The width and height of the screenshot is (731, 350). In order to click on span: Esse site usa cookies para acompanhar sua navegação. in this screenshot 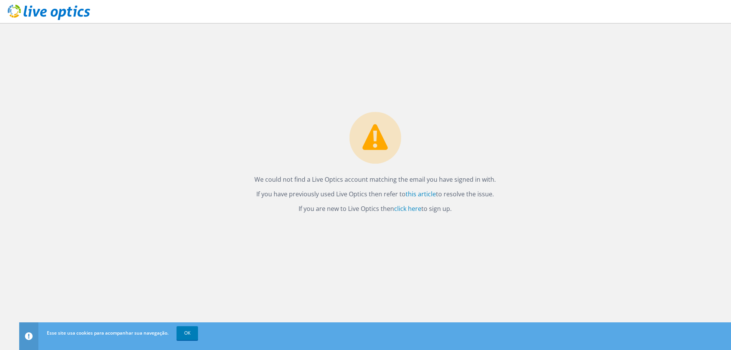, I will do `click(107, 332)`.